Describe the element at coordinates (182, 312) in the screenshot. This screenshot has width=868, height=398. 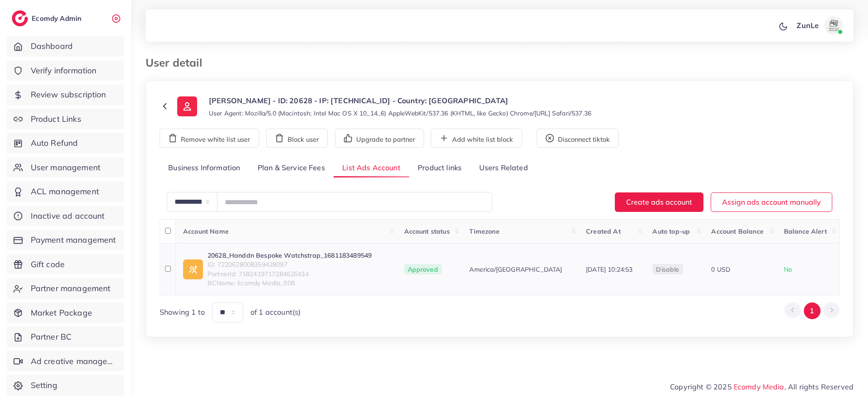
I see `span: Showing 1 to` at that location.